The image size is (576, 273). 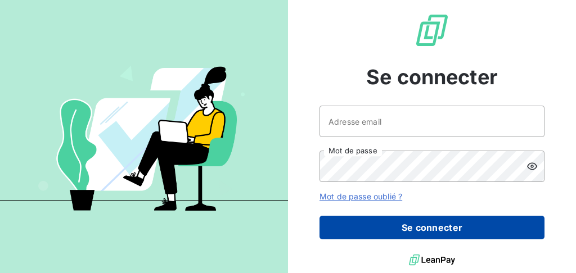 What do you see at coordinates (432, 77) in the screenshot?
I see `span: Se connecter` at bounding box center [432, 77].